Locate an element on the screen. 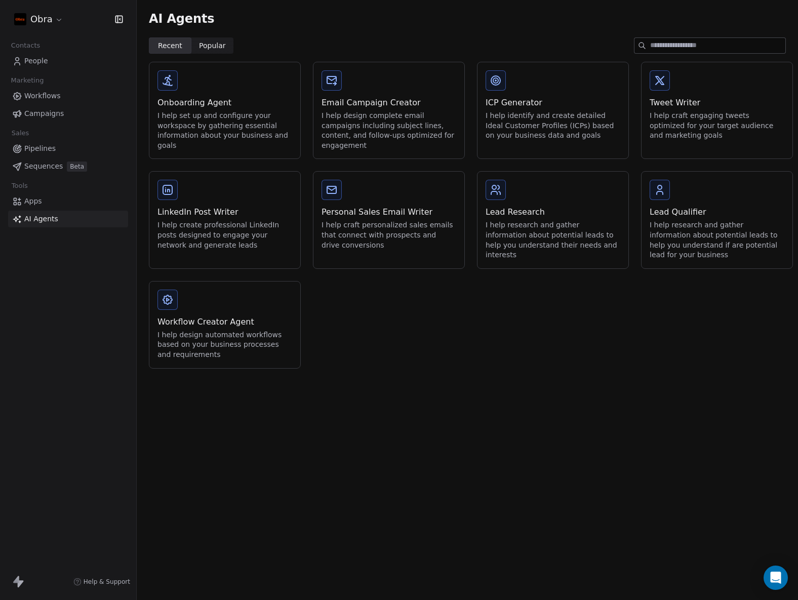  span: Campaigns is located at coordinates (44, 113).